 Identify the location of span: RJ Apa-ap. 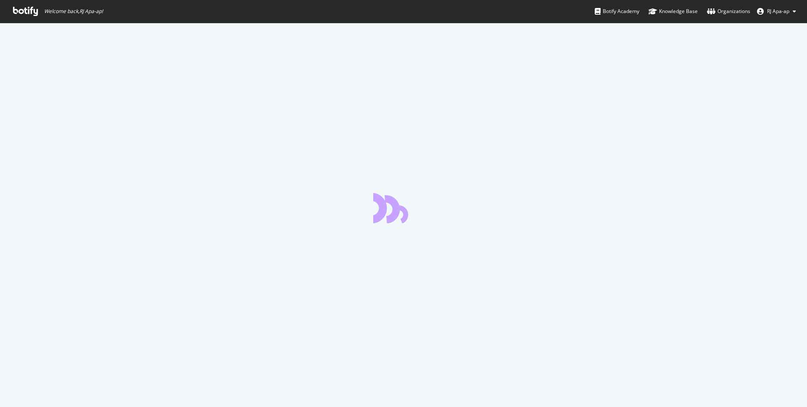
(778, 11).